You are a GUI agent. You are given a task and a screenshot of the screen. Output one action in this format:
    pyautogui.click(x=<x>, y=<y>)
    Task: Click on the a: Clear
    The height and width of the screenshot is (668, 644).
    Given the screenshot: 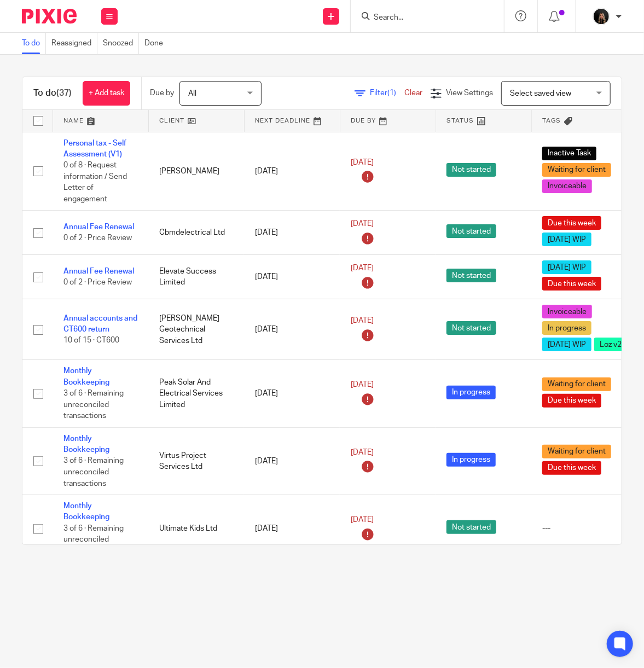 What is the action you would take?
    pyautogui.click(x=413, y=93)
    